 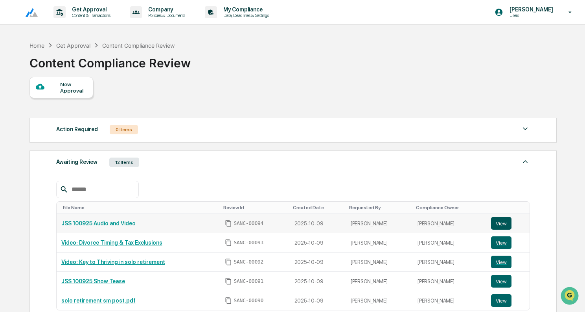 What do you see at coordinates (249, 281) in the screenshot?
I see `span: SANC-00091` at bounding box center [249, 281].